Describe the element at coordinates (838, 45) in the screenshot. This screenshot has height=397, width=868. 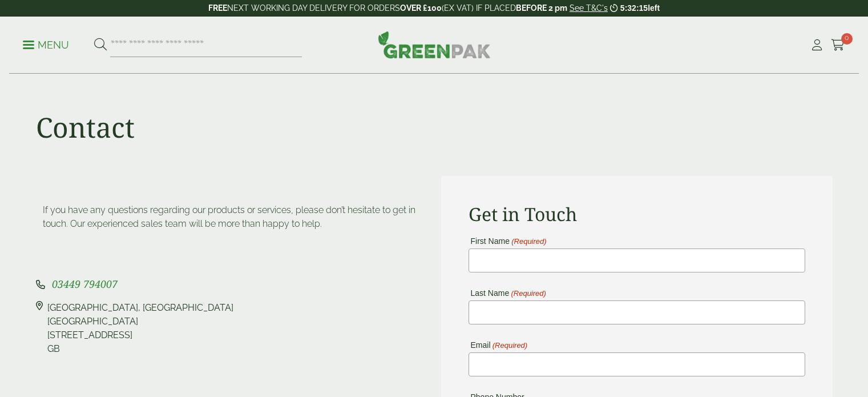
I see `i: Cart` at that location.